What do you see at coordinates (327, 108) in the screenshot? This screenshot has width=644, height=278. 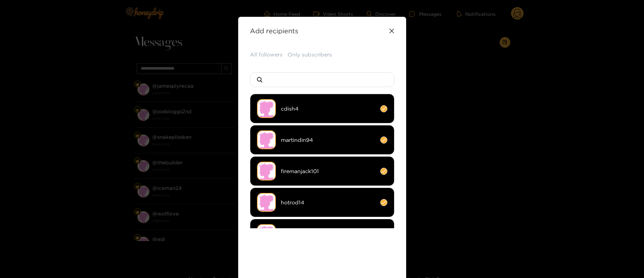 I see `span: cdish4` at bounding box center [327, 108].